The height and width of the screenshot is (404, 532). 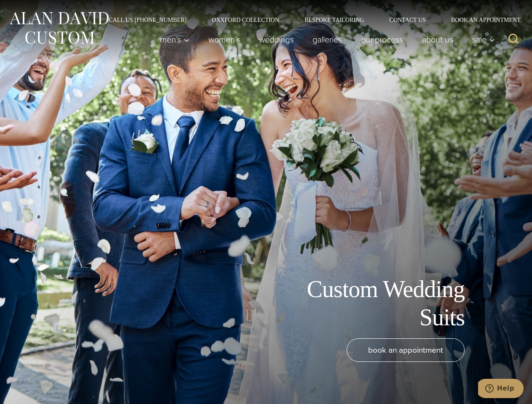 I want to click on button: Sale sub menu toggle, so click(x=480, y=40).